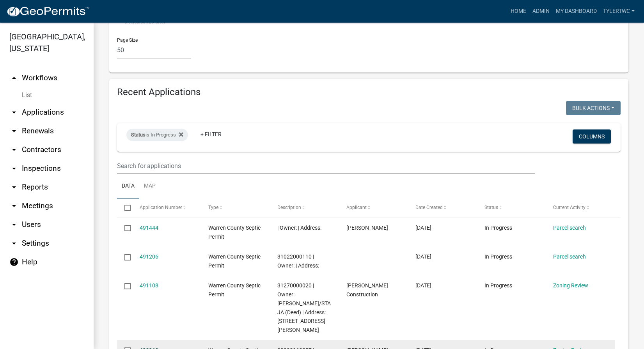 This screenshot has height=349, width=644. I want to click on span: Vanderpool Construction, so click(367, 290).